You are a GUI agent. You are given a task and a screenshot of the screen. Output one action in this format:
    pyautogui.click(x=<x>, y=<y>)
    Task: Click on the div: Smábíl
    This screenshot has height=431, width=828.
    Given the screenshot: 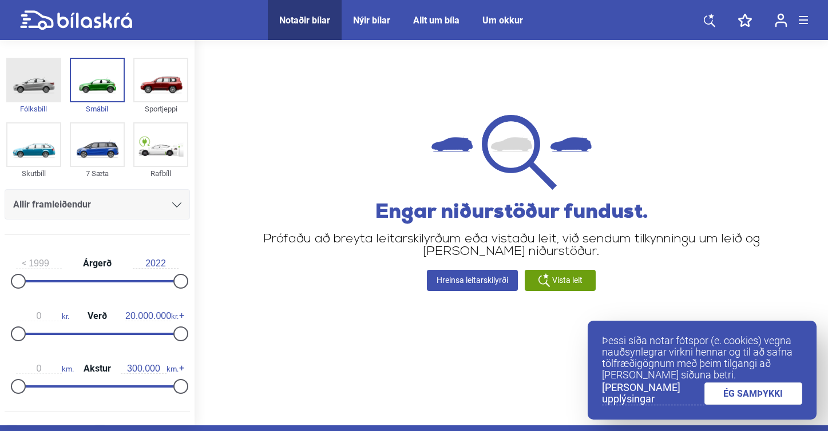 What is the action you would take?
    pyautogui.click(x=97, y=109)
    